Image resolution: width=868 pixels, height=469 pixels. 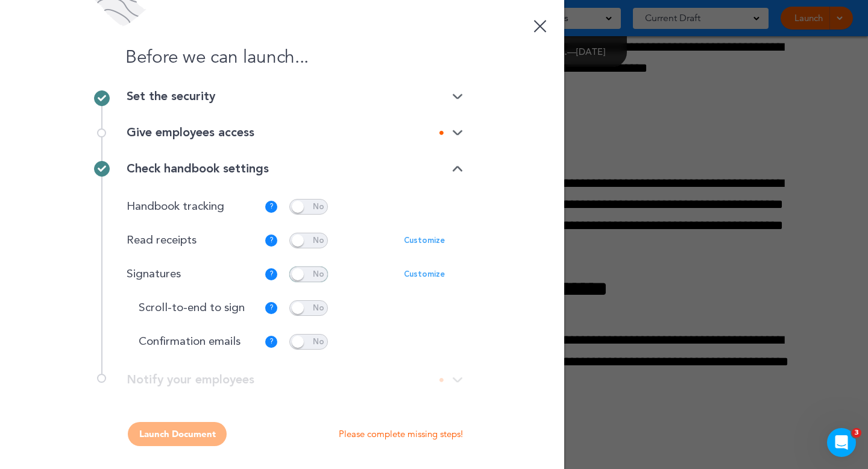 I want to click on p: Read receipts, so click(x=191, y=241).